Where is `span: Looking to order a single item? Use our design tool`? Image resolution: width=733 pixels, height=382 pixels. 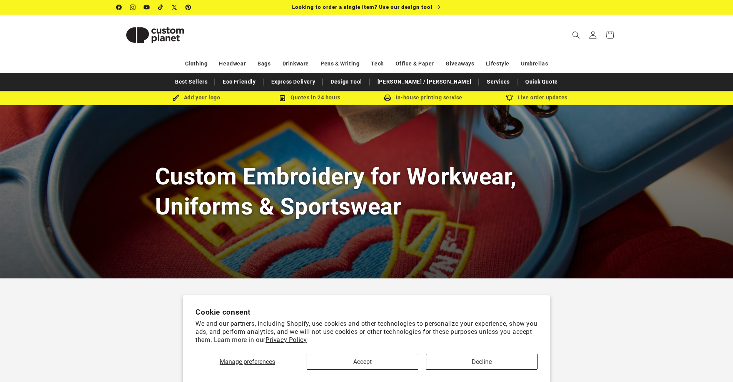 span: Looking to order a single item? Use our design tool is located at coordinates (362, 7).